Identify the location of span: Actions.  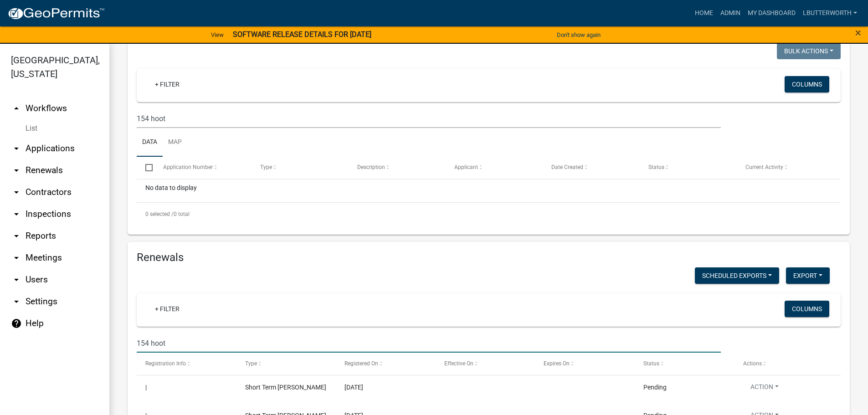
(752, 364).